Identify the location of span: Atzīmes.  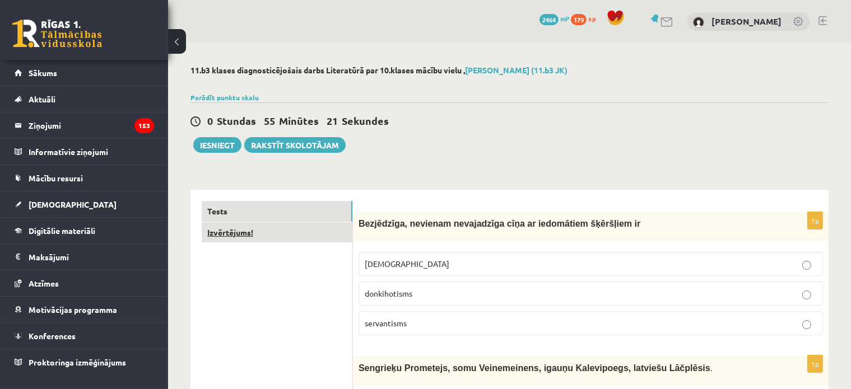
(44, 283).